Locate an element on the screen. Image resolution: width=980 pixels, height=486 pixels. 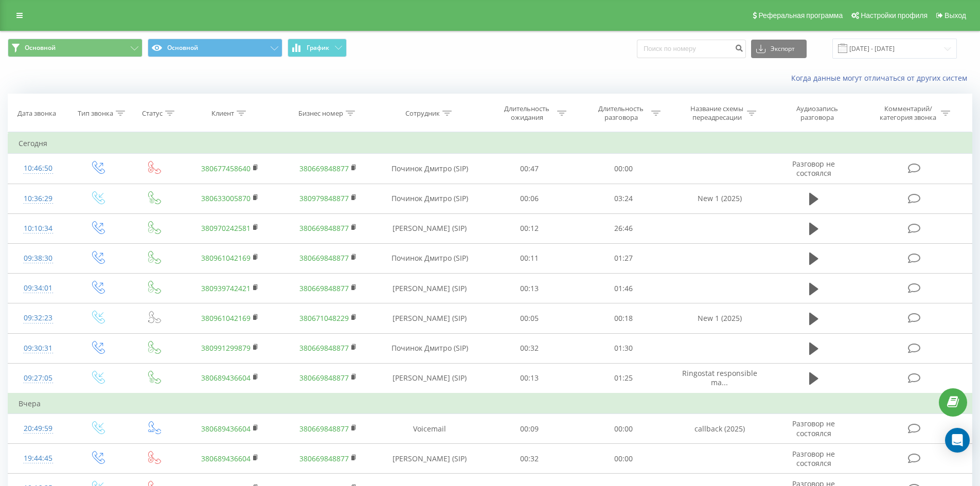
div: Название схемы переадресации is located at coordinates (717, 113).